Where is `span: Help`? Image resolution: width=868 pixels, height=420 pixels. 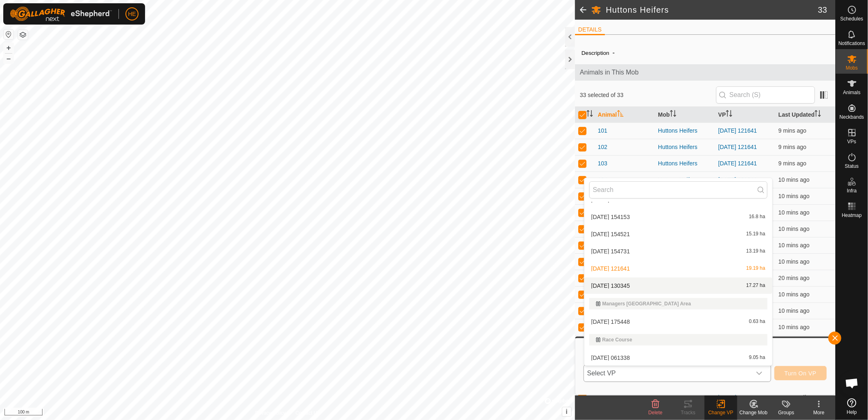 span: Help is located at coordinates (852, 412).